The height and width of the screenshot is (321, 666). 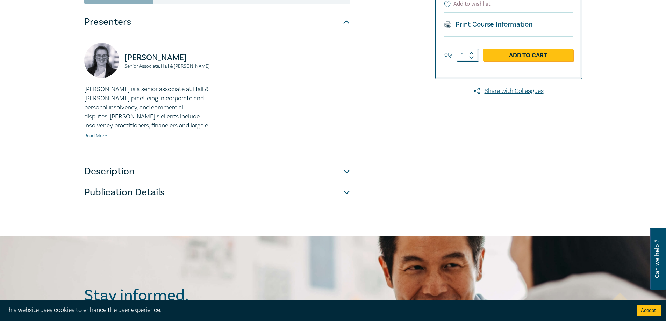 What do you see at coordinates (217, 172) in the screenshot?
I see `button: Description` at bounding box center [217, 172].